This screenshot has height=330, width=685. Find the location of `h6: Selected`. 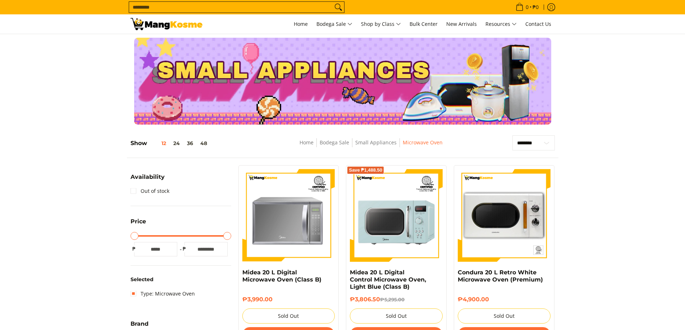

h6: Selected is located at coordinates (181, 280).